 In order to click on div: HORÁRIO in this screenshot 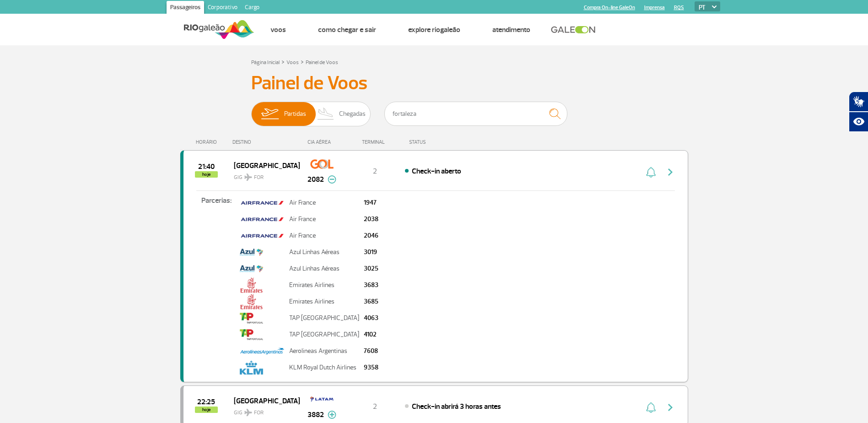, I will do `click(208, 142)`.